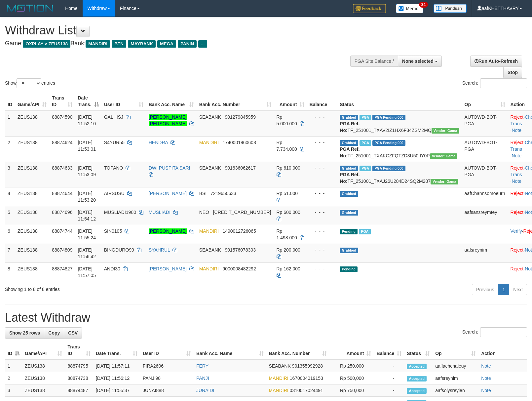 The image size is (532, 401). I want to click on img: Button%20Memo.svg, so click(410, 8).